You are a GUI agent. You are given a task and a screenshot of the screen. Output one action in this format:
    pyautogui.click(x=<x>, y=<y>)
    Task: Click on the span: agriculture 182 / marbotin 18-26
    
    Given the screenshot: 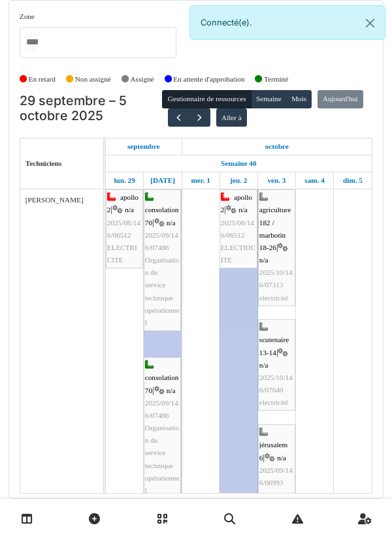 What is the action you would take?
    pyautogui.click(x=275, y=229)
    